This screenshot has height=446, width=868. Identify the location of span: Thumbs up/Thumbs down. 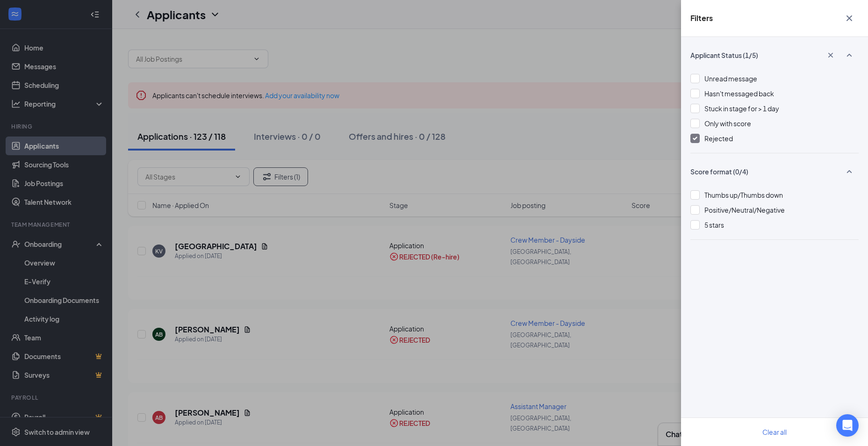
(743, 195).